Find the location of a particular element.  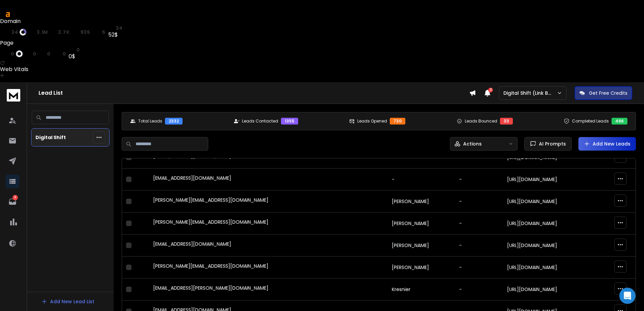

span: ar is located at coordinates (32, 32).